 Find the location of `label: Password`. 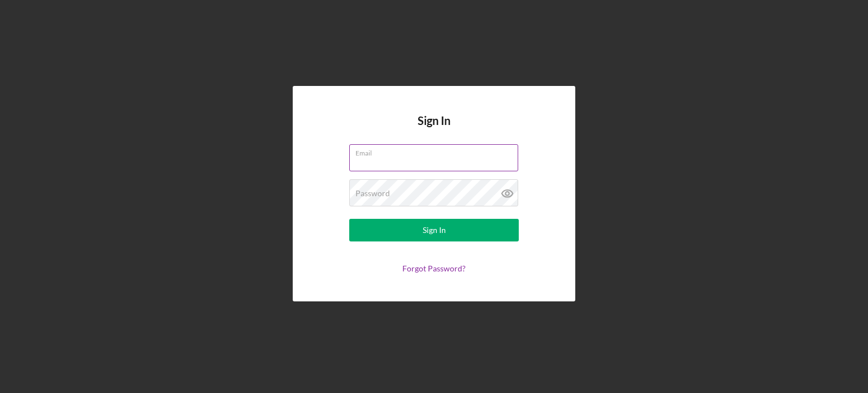

label: Password is located at coordinates (373, 193).